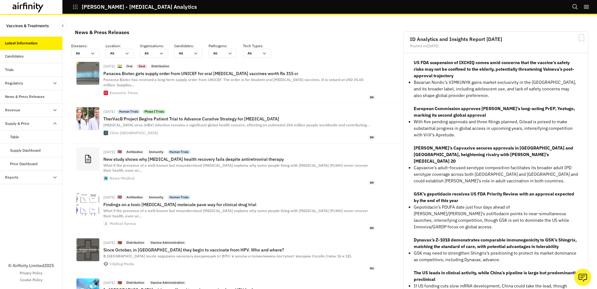 Image resolution: width=597 pixels, height=289 pixels. I want to click on div: Price Dashboard, so click(24, 164).